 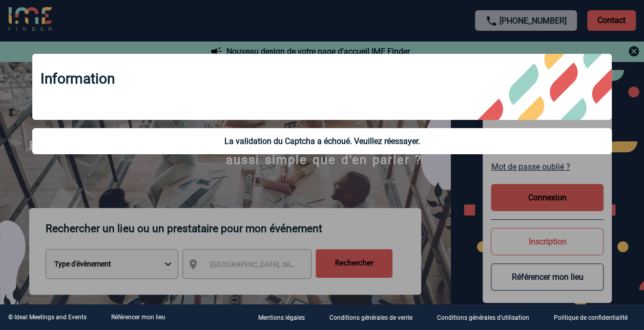 I want to click on a: Politique de confidentialité, so click(x=595, y=317).